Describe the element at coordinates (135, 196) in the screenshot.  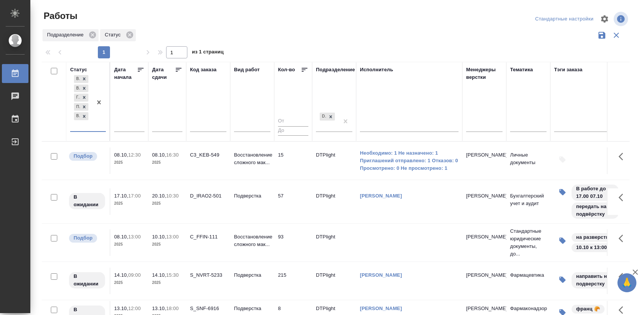
I see `p: 17:00` at that location.